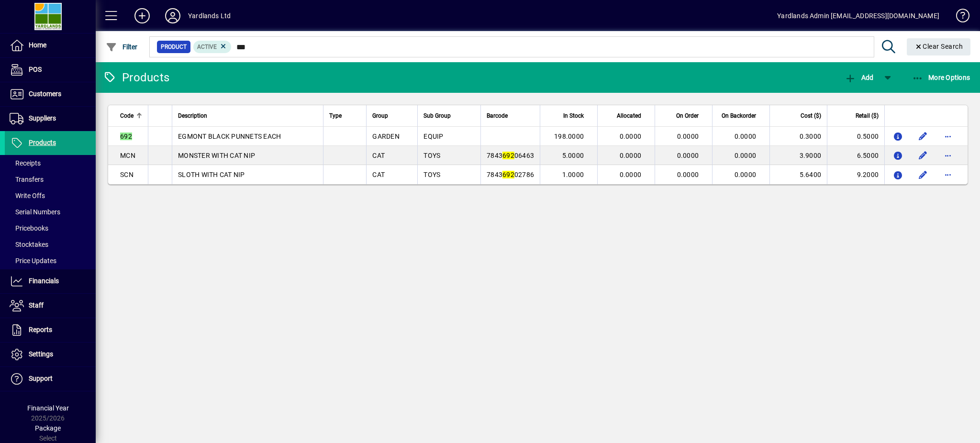 The width and height of the screenshot is (980, 443). Describe the element at coordinates (798, 174) in the screenshot. I see `td: 5.6400` at that location.